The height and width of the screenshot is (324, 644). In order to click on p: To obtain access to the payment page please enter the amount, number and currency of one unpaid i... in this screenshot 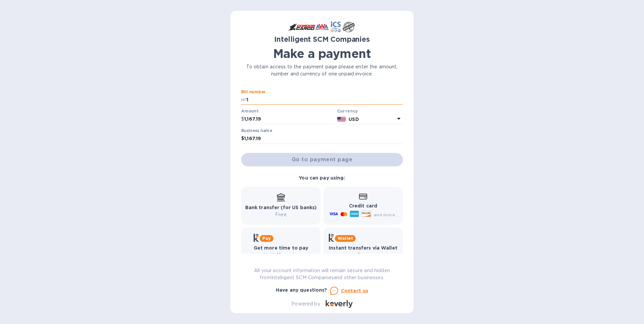, I will do `click(322, 70)`.